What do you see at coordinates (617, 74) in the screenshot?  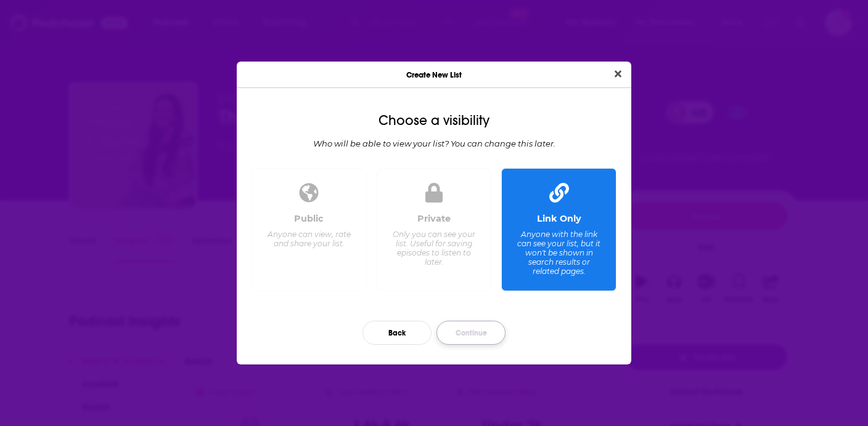 I see `button: Close` at bounding box center [617, 74].